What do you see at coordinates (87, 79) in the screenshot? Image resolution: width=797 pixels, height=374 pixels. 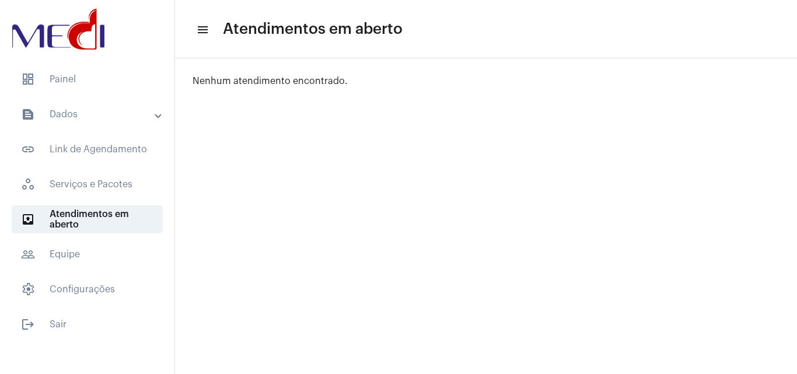 I see `span: Painel` at bounding box center [87, 79].